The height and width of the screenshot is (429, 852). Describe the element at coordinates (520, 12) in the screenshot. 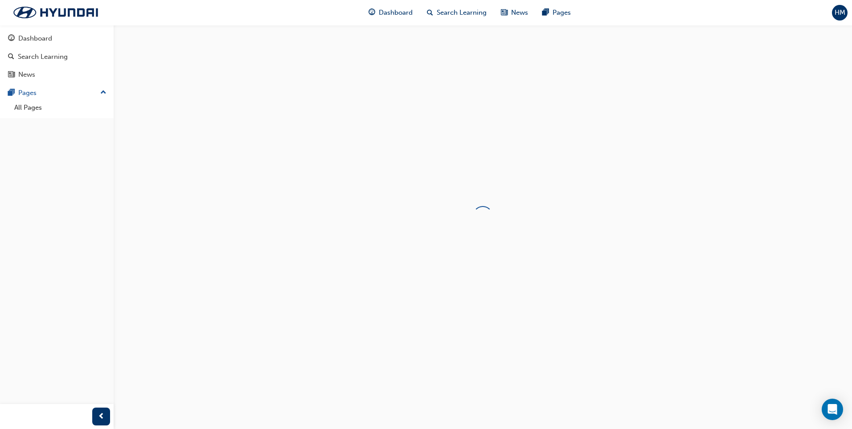

I see `span: News` at that location.